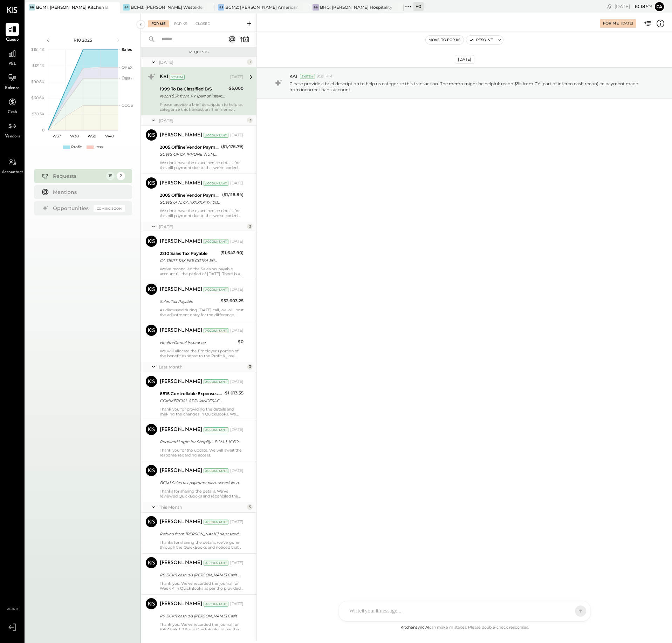  I want to click on div: 5, so click(250, 507).